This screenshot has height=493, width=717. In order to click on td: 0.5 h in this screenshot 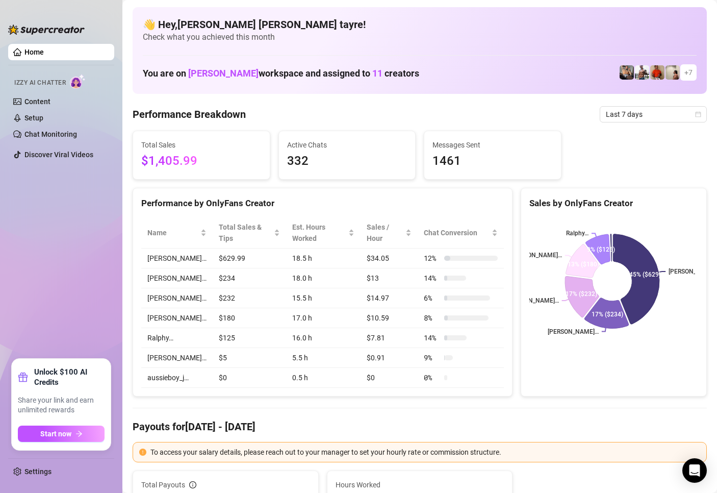, I will do `click(323, 377)`.